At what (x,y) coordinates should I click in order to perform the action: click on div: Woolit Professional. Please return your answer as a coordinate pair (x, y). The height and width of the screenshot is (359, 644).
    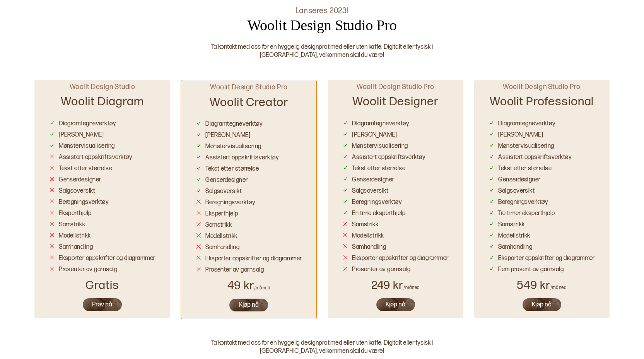
    Looking at the image, I should click on (542, 104).